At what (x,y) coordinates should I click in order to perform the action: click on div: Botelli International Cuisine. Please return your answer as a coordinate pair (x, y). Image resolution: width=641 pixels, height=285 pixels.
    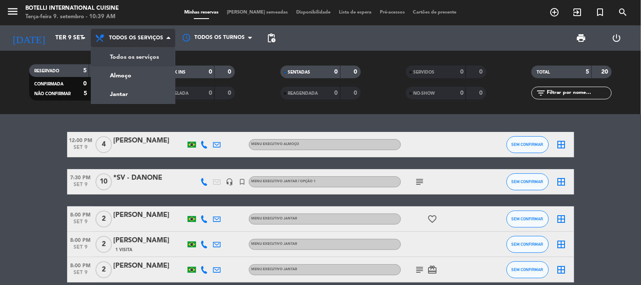
    Looking at the image, I should click on (72, 8).